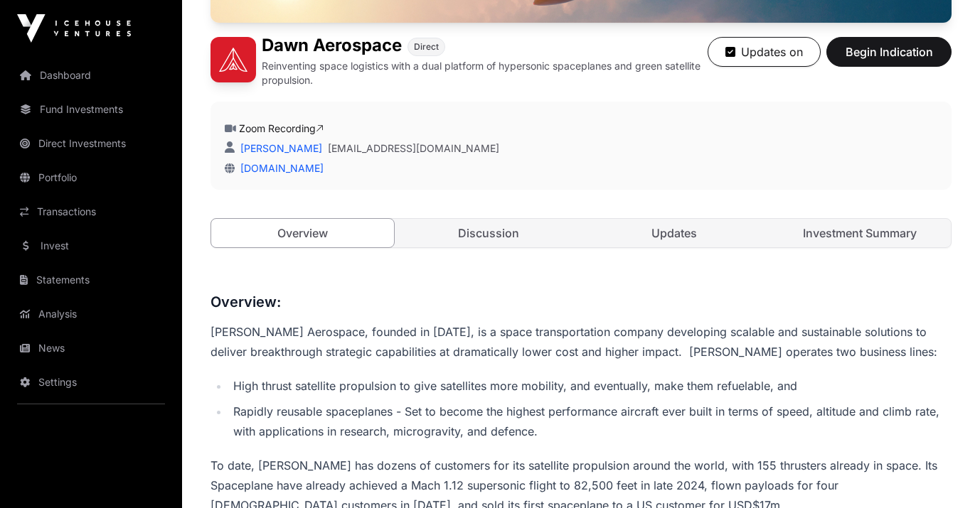 The width and height of the screenshot is (980, 508). I want to click on li: High thrust satellite propulsion to give satellites more mobility, and eventually, make them refu..., so click(590, 386).